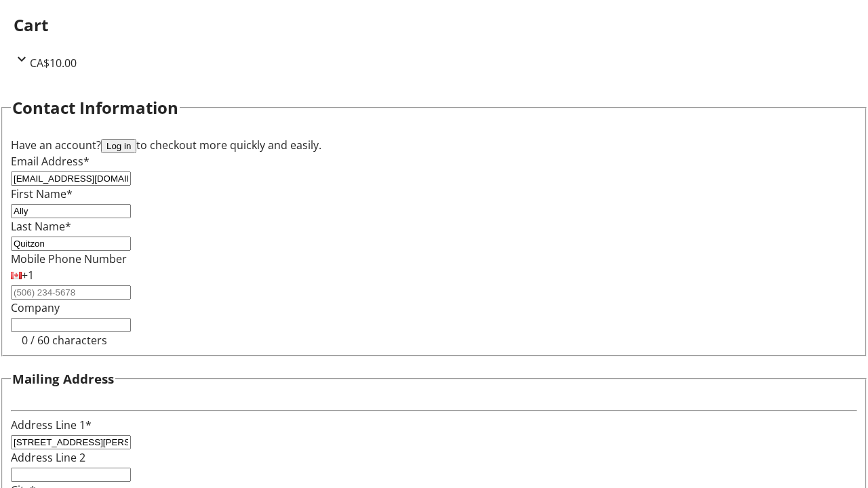 Image resolution: width=868 pixels, height=488 pixels. Describe the element at coordinates (434, 25) in the screenshot. I see `h2: Cart` at that location.